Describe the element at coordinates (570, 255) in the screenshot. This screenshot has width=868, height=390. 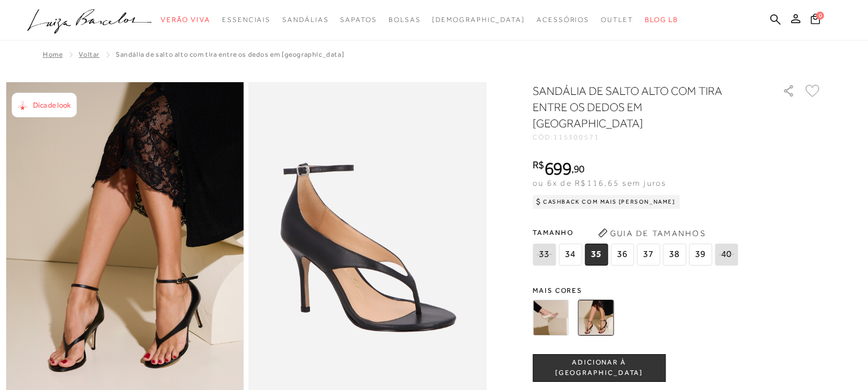
I see `span: 34` at that location.